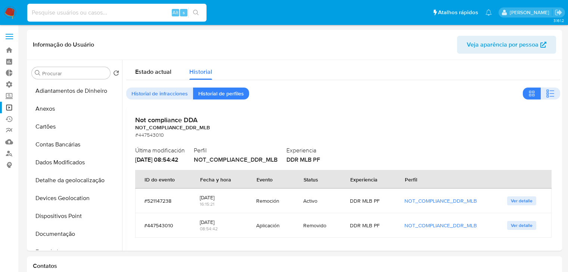 This screenshot has height=272, width=568. I want to click on button: Anexos, so click(75, 109).